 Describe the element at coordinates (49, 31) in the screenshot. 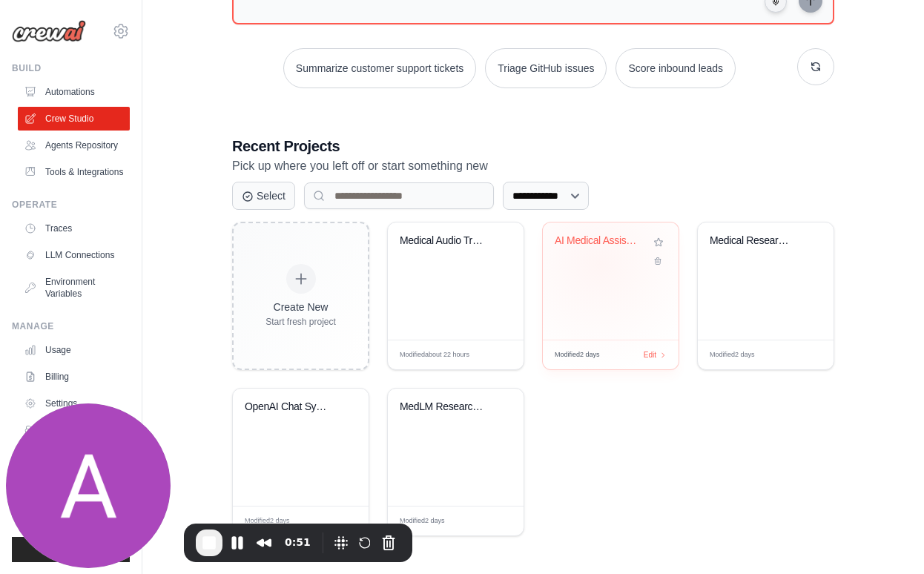

I see `img: Logo` at that location.